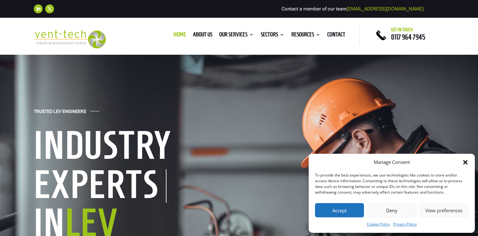 Image resolution: width=478 pixels, height=236 pixels. What do you see at coordinates (444, 210) in the screenshot?
I see `button: View preferences` at bounding box center [444, 210].